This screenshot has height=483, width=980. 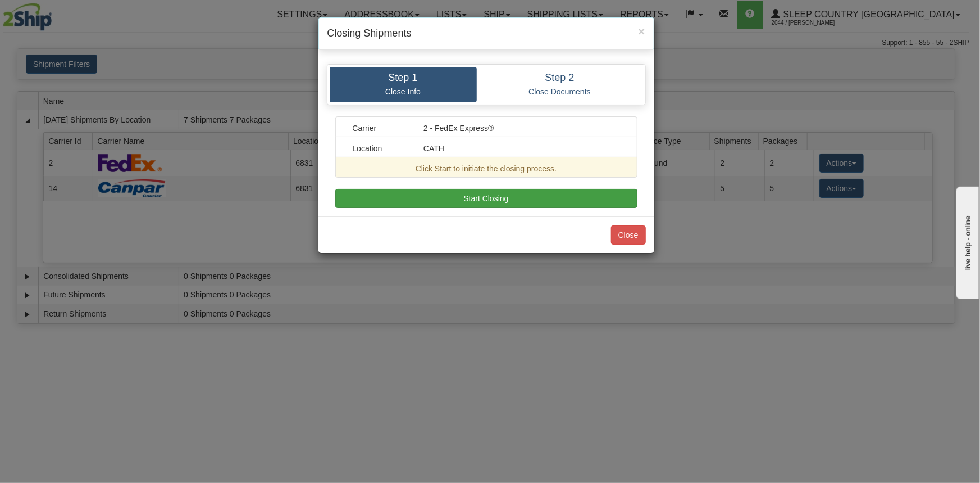 I want to click on a: Step 1 Close Info, so click(x=403, y=84).